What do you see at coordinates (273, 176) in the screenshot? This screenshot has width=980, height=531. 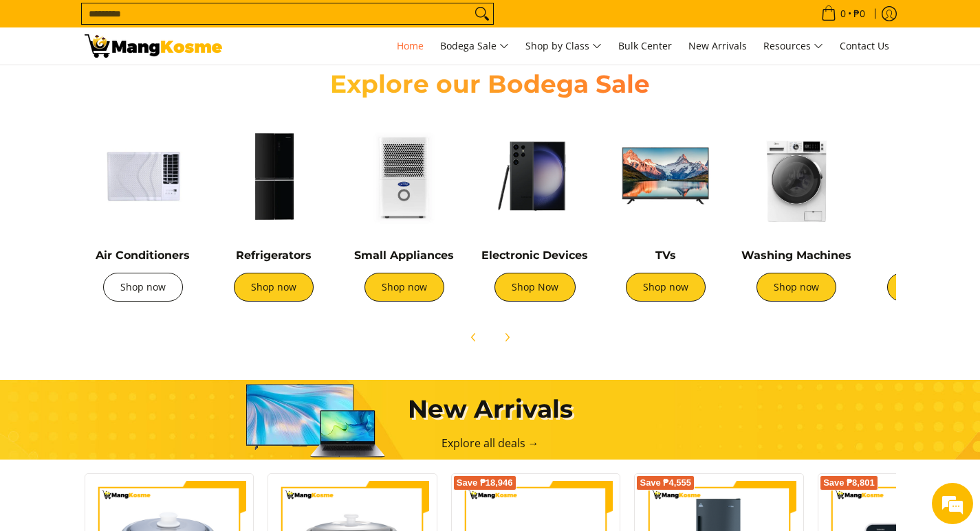 I see `img: Refrigerators` at bounding box center [273, 176].